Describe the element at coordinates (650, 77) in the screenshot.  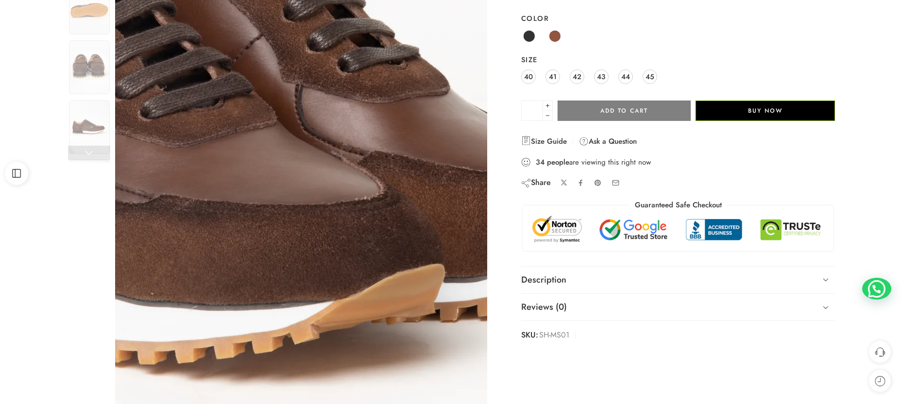
I see `a: 45` at that location.